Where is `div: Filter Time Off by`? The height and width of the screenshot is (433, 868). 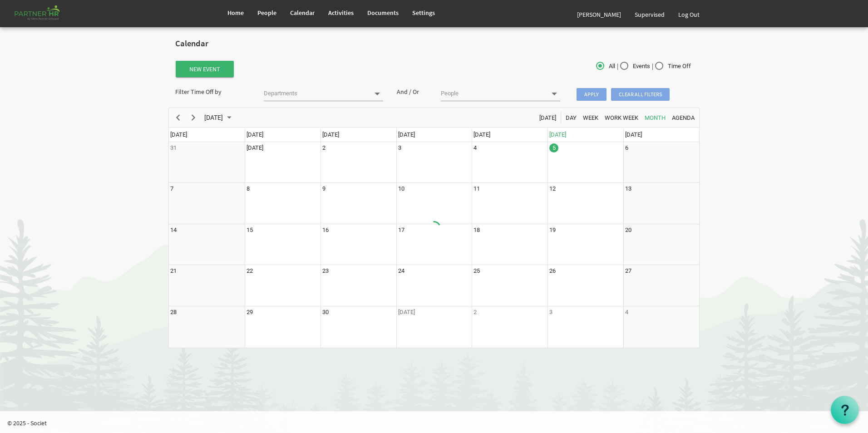
div: Filter Time Off by is located at coordinates (212, 92).